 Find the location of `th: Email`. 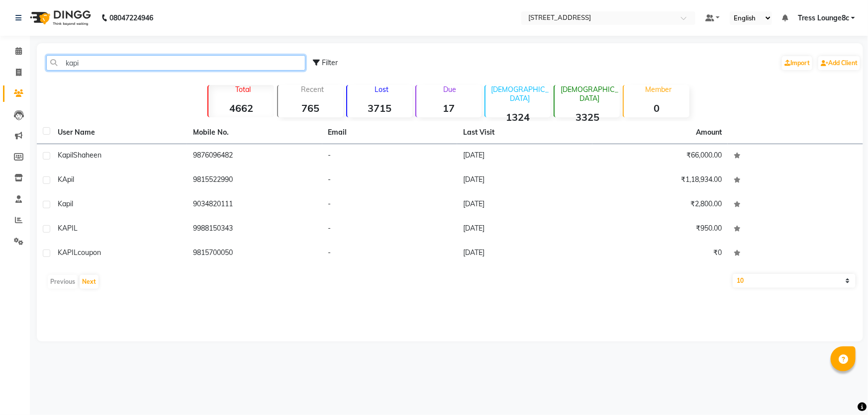

th: Email is located at coordinates (390, 133).